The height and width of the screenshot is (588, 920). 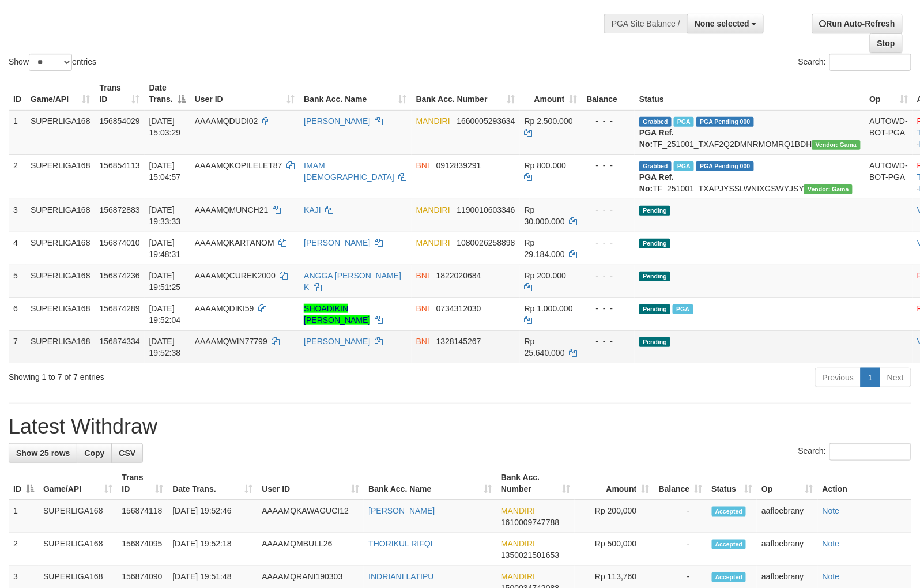 What do you see at coordinates (646, 24) in the screenshot?
I see `div: PGA Site Balance /` at bounding box center [646, 24].